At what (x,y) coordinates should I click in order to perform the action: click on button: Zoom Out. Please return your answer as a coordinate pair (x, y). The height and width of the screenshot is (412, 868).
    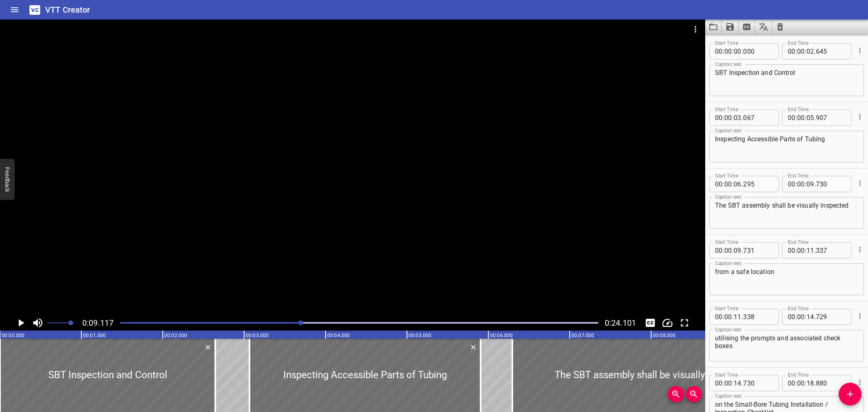
    Looking at the image, I should click on (694, 394).